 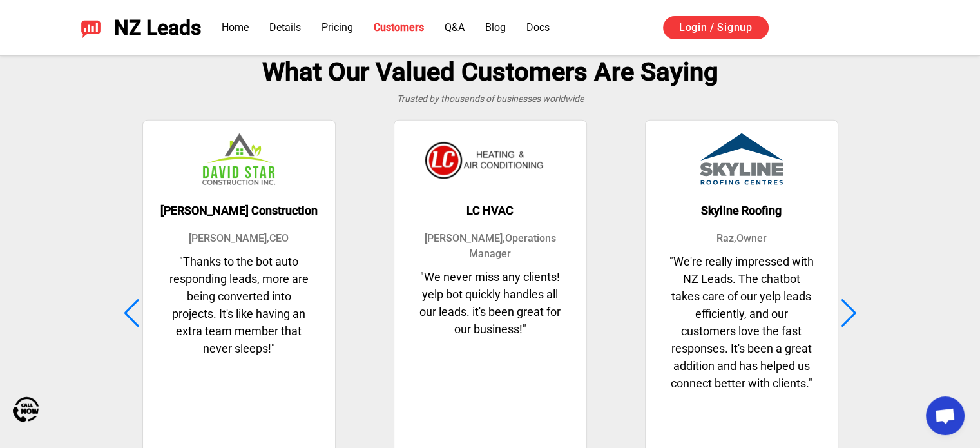 What do you see at coordinates (157, 28) in the screenshot?
I see `span: NZ Leads` at bounding box center [157, 28].